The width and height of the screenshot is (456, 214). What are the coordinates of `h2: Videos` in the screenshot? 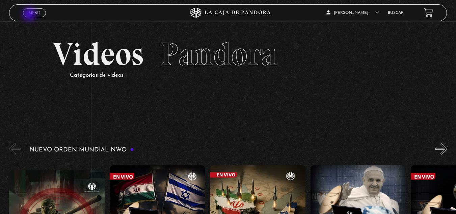 It's located at (228, 54).